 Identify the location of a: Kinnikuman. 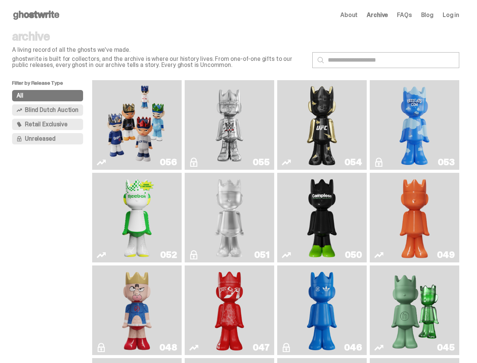
(137, 310).